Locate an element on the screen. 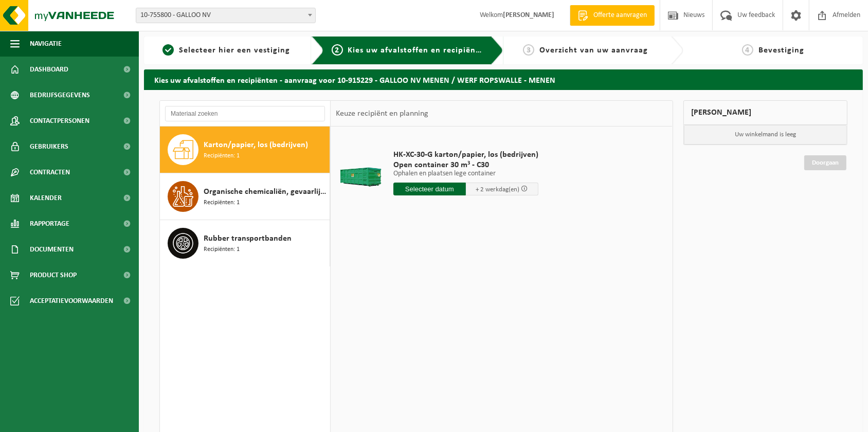 The image size is (868, 432). span: Organische chemicaliën, gevaarlijk, pasteus is located at coordinates (265, 192).